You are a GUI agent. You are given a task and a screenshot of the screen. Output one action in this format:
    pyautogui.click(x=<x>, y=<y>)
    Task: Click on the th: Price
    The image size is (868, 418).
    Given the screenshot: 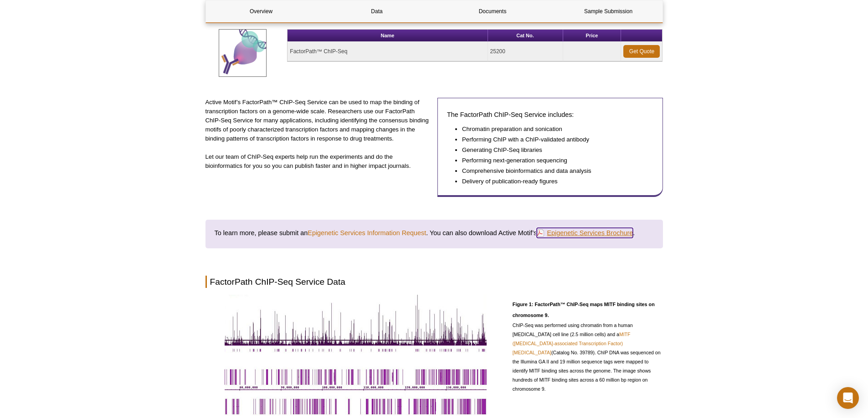 What is the action you would take?
    pyautogui.click(x=592, y=36)
    